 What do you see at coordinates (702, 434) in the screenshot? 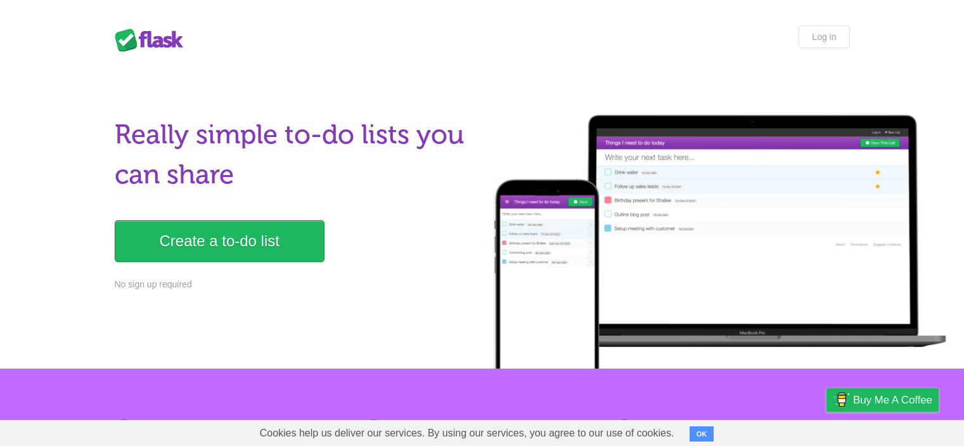
I see `button: OK` at bounding box center [702, 434].